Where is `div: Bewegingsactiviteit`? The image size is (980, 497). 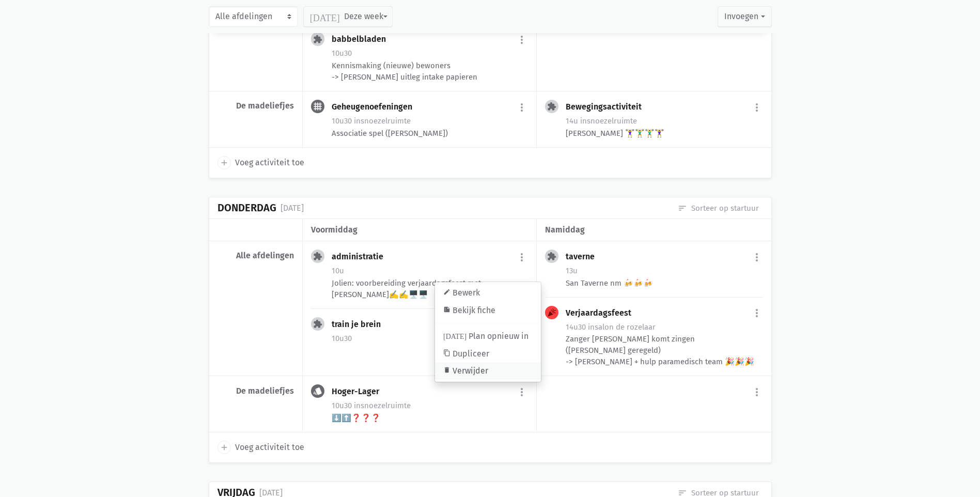
div: Bewegingsactiviteit is located at coordinates (608, 107).